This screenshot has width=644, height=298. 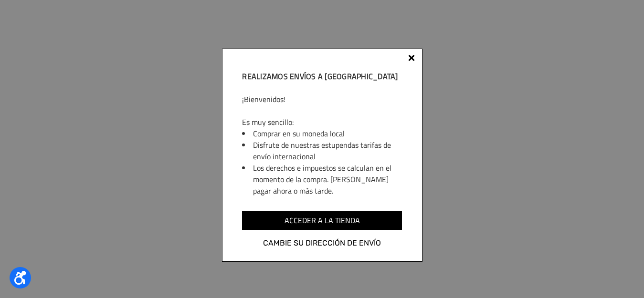 I want to click on p: ¡Bienvenidos!, so click(x=321, y=99).